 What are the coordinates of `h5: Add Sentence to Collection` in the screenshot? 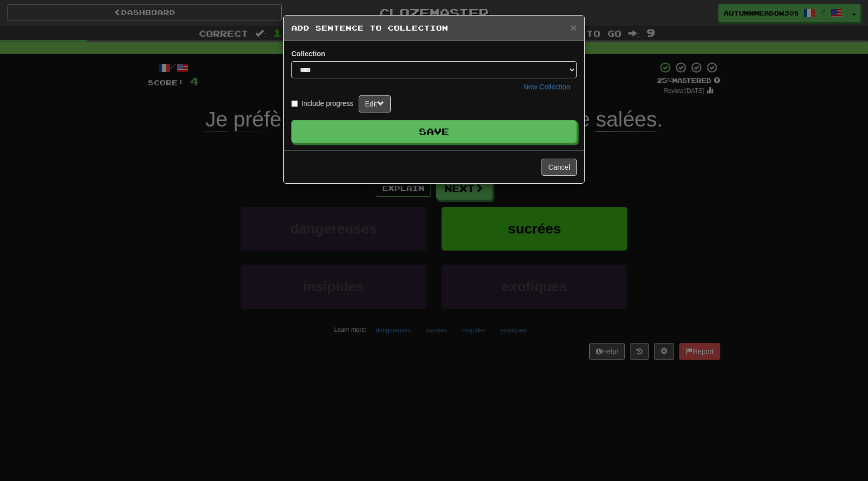 It's located at (434, 28).